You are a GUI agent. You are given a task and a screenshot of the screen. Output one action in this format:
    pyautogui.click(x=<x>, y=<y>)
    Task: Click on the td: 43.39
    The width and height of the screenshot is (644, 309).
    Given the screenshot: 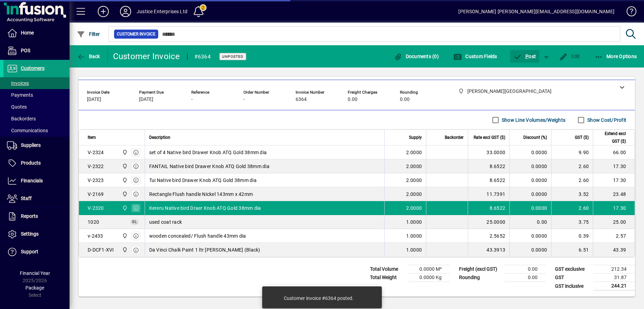 What is the action you would take?
    pyautogui.click(x=614, y=250)
    